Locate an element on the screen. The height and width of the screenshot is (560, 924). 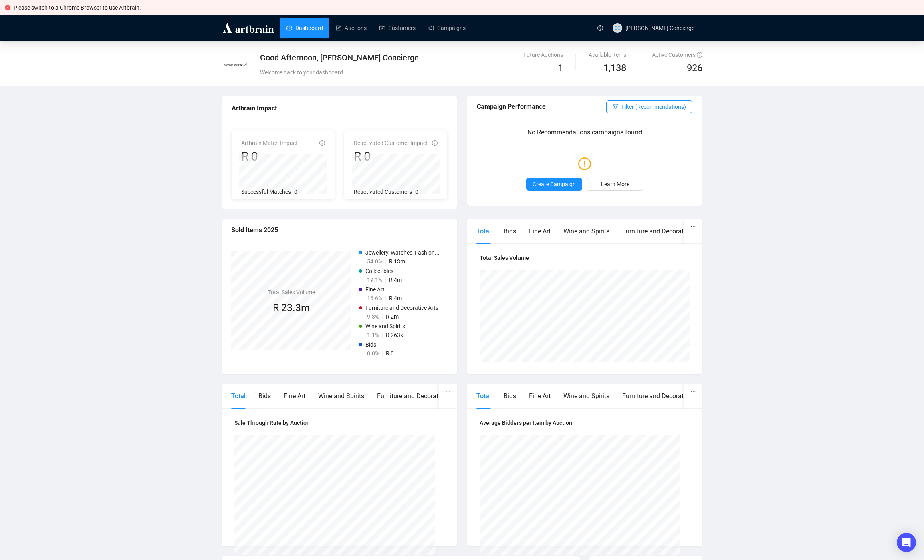
span: Successful Matches is located at coordinates (266, 192).